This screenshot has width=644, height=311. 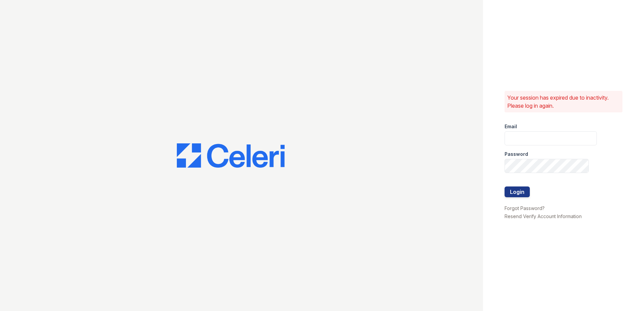 What do you see at coordinates (517, 192) in the screenshot?
I see `button: Login` at bounding box center [517, 192].